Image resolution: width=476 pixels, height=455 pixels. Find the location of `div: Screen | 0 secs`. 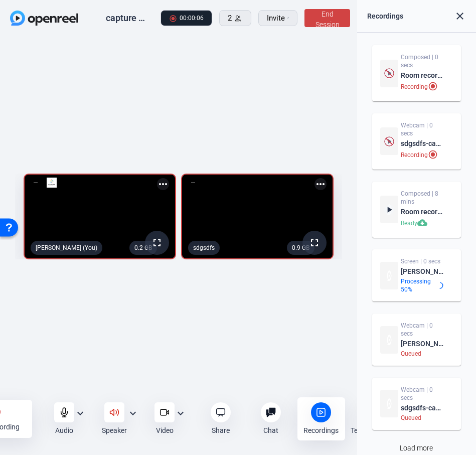

div: Screen | 0 secs is located at coordinates (423, 262).